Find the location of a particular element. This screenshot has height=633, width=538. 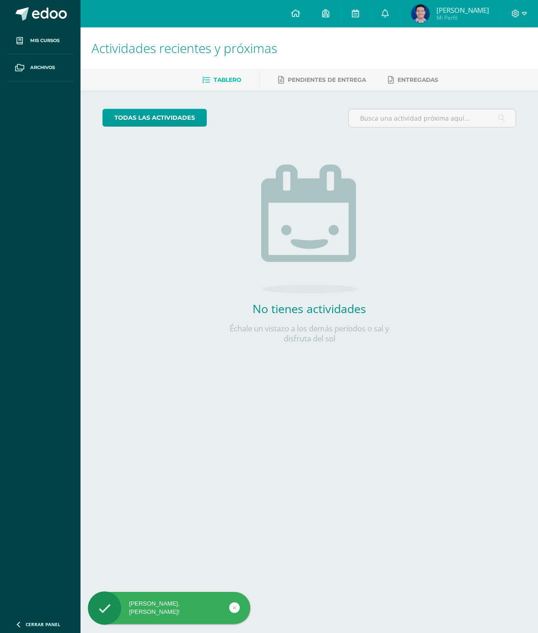

span: Mi Perfil is located at coordinates (462, 17).